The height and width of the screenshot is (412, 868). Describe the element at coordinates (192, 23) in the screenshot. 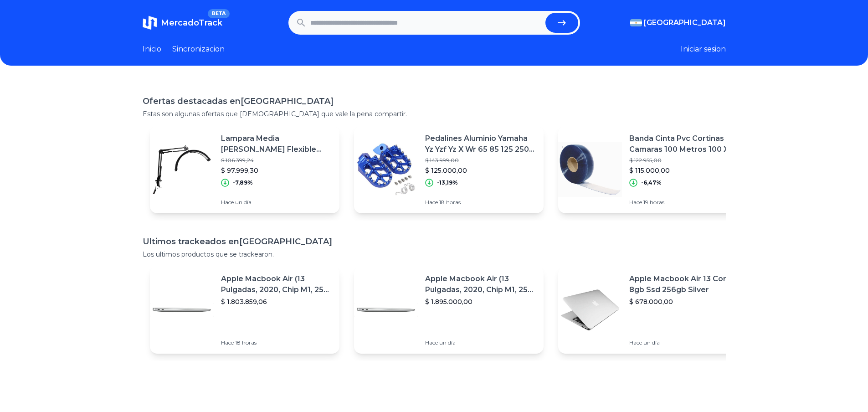

I see `span: MercadoTrack` at that location.